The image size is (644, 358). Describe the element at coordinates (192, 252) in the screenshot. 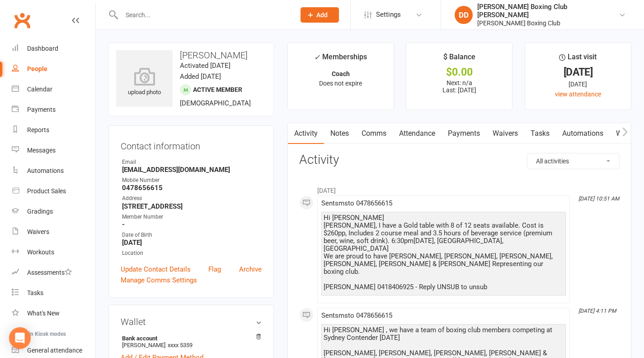

I see `div: Location` at that location.